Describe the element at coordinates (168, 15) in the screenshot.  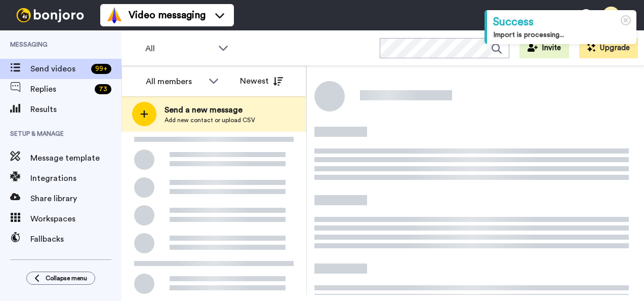
I see `span: Video messaging` at that location.